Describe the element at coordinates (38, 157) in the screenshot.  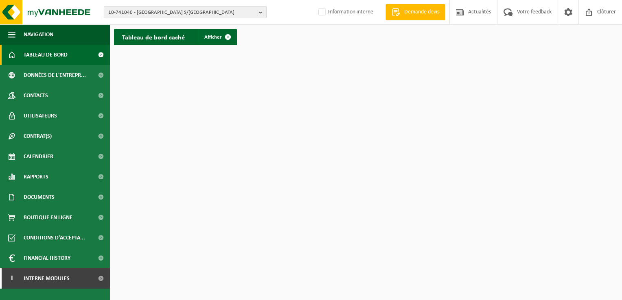
I see `span: Calendrier` at that location.